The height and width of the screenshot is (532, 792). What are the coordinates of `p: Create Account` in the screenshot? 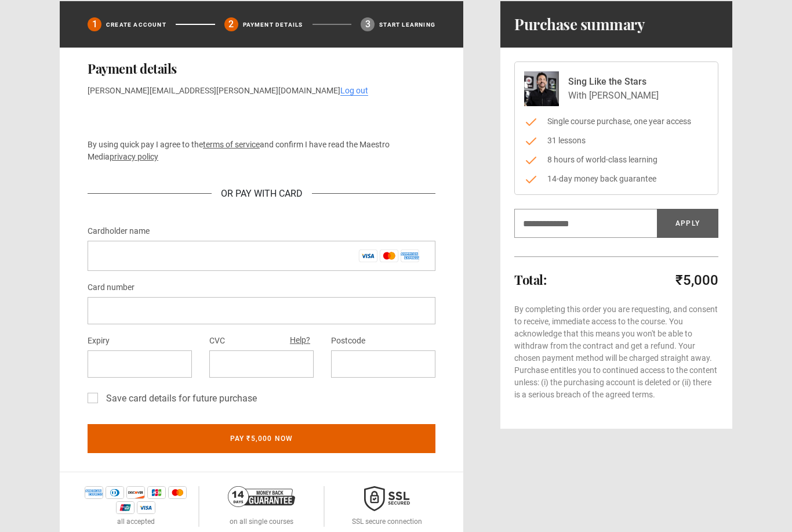 It's located at (137, 24).